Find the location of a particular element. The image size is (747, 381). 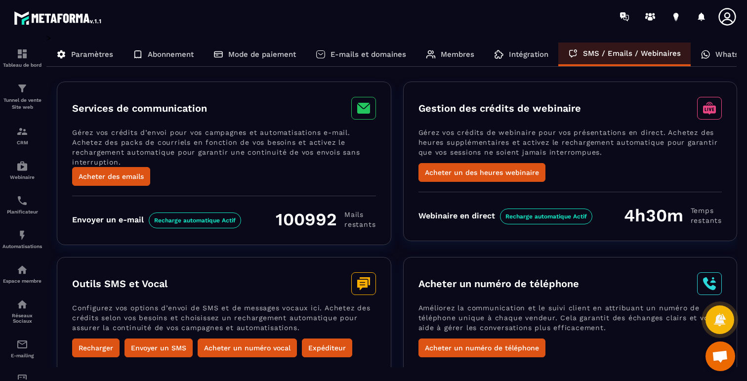

button: Recharger is located at coordinates (96, 348).